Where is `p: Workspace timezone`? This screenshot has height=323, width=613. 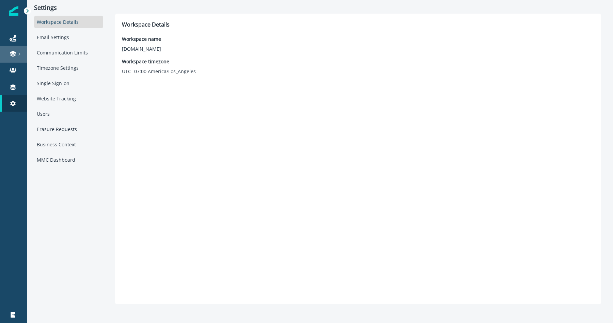
p: Workspace timezone is located at coordinates (159, 61).